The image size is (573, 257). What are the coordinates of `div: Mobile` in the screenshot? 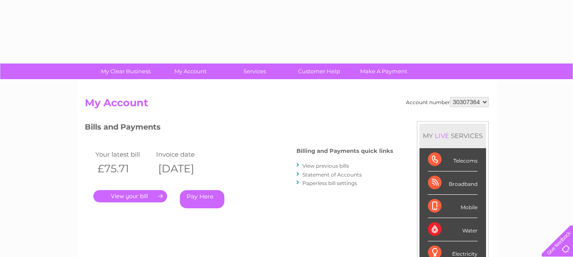 It's located at (452, 206).